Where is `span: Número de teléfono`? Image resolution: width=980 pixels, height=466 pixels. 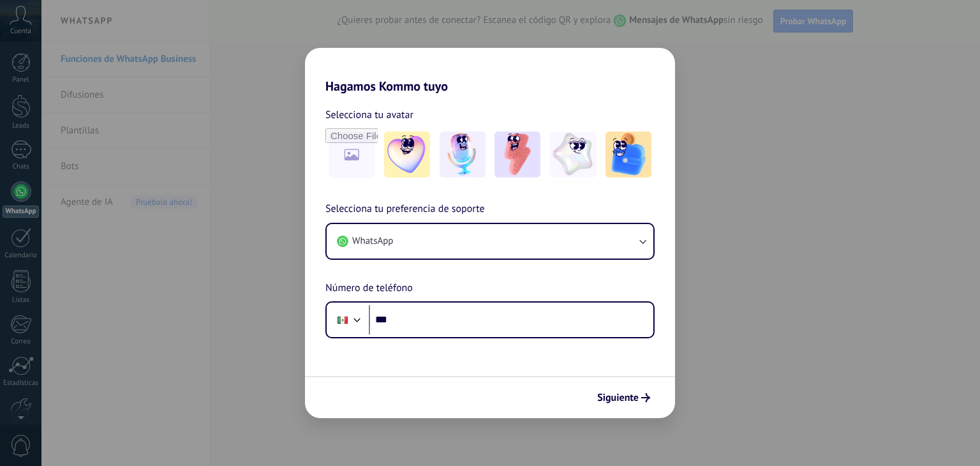
span: Número de teléfono is located at coordinates (369, 289).